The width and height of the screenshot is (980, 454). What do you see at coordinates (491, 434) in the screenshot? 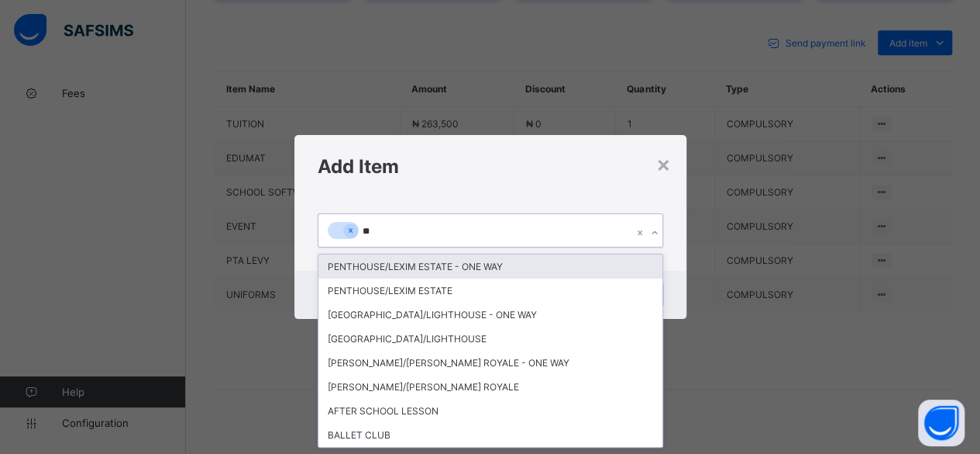
I see `div: BALLET CLUB` at bounding box center [491, 434].